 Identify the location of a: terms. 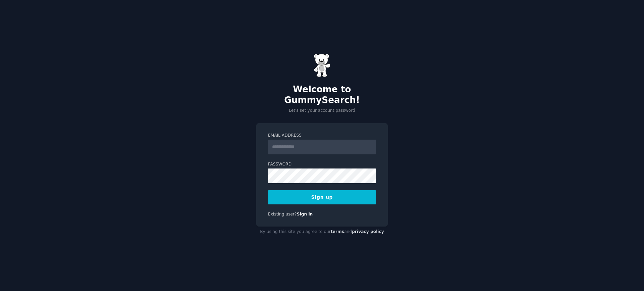
(337, 232).